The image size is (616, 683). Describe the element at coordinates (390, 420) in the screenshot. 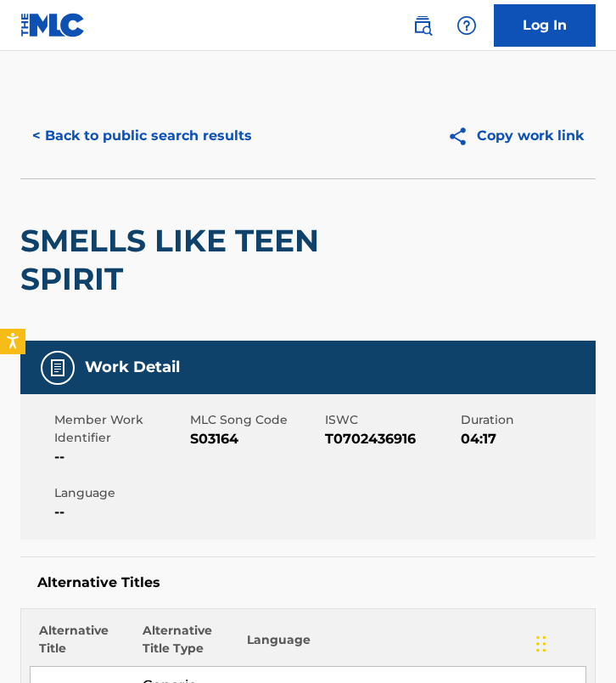

I see `span: ISWC` at that location.